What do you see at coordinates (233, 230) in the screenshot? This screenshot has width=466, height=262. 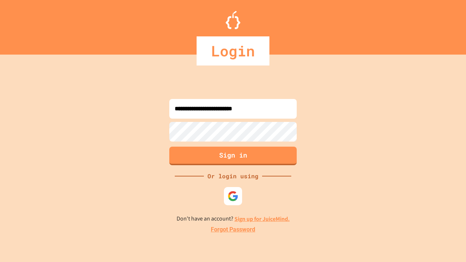 I see `a: Forgot Password` at bounding box center [233, 230].